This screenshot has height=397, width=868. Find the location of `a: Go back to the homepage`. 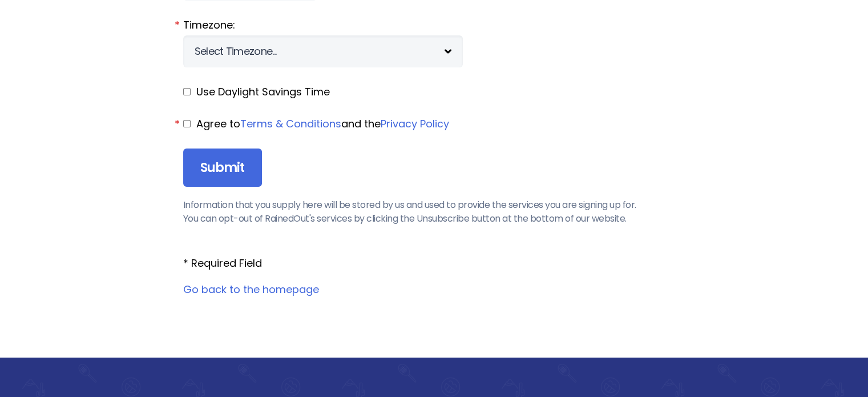

a: Go back to the homepage is located at coordinates (251, 289).